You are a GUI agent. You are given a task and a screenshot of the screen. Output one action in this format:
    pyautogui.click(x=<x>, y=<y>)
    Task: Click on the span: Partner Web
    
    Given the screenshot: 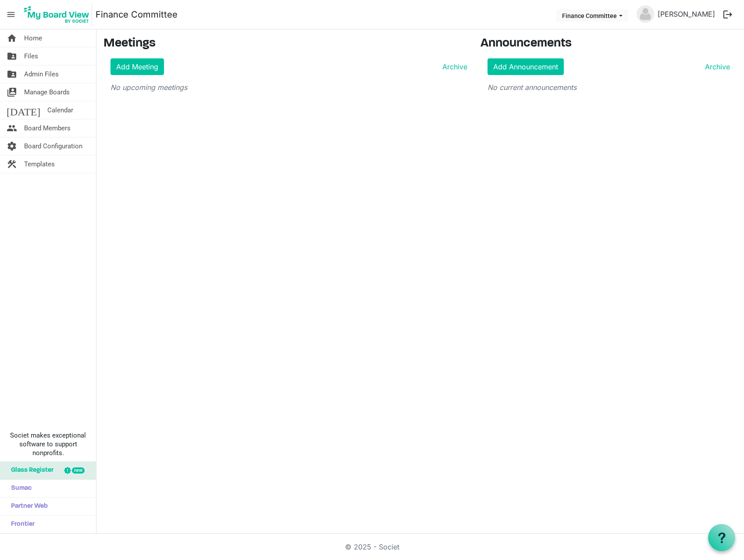 What is the action you would take?
    pyautogui.click(x=27, y=506)
    